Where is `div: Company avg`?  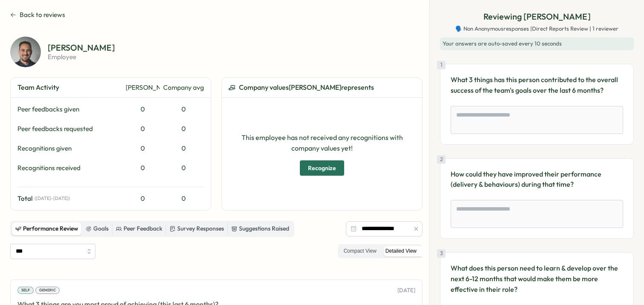
div: Company avg is located at coordinates (184, 87).